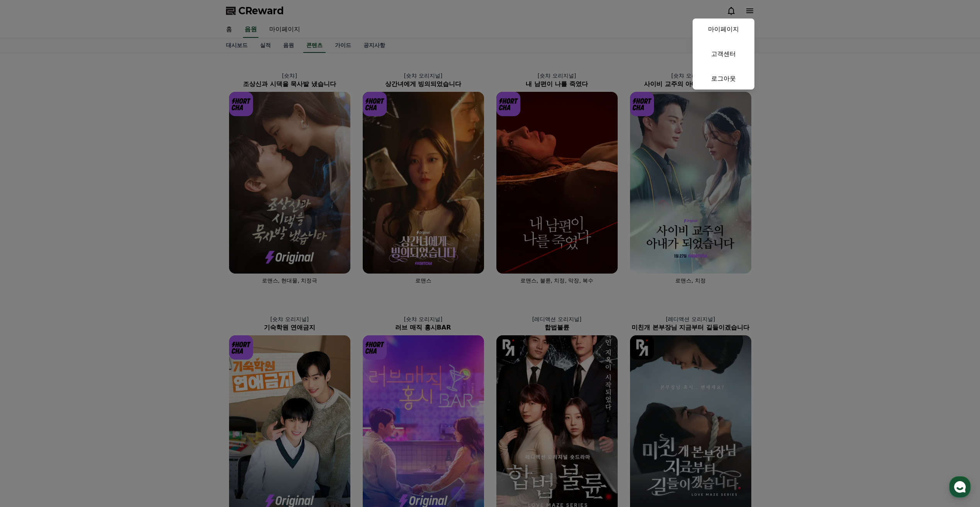 Image resolution: width=980 pixels, height=507 pixels. Describe the element at coordinates (75, 260) in the screenshot. I see `span: 대화` at that location.